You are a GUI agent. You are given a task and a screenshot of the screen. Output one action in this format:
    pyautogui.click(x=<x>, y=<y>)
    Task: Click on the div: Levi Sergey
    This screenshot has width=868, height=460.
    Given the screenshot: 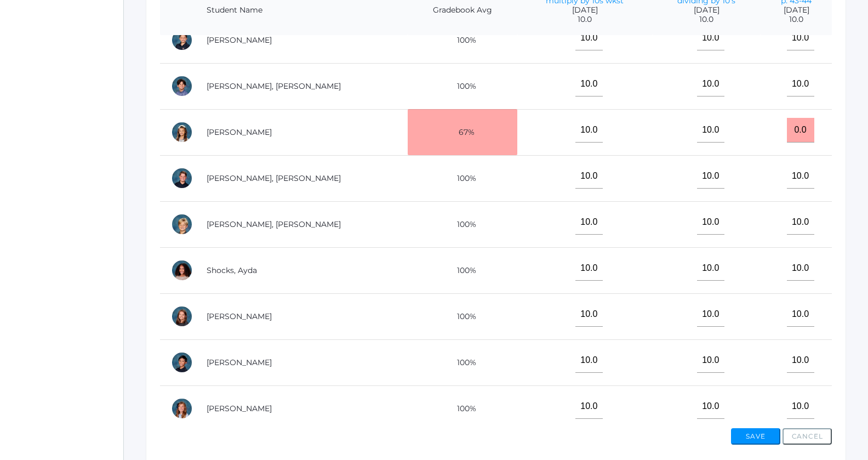 What is the action you would take?
    pyautogui.click(x=182, y=224)
    